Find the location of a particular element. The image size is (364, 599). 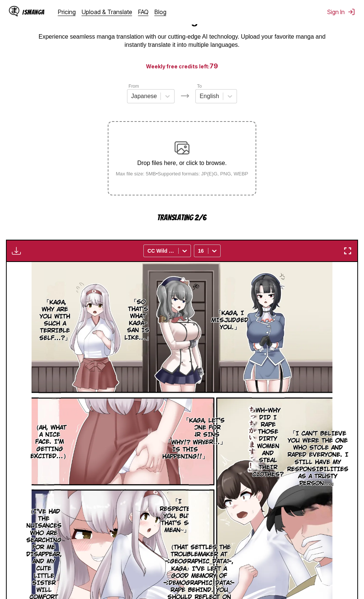

p: 「So that's what Kaga-san is like...」 is located at coordinates (138, 320).